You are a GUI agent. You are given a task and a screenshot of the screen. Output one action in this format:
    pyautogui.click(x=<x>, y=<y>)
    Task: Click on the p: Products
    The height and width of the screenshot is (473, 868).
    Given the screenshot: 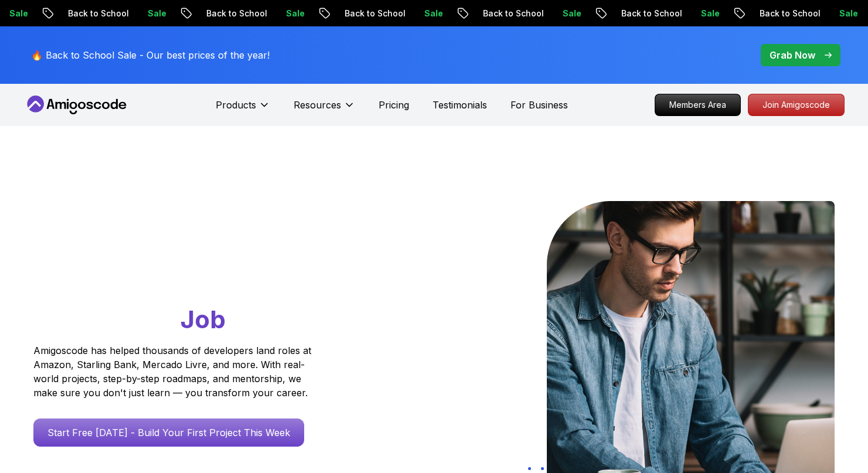 What is the action you would take?
    pyautogui.click(x=236, y=105)
    